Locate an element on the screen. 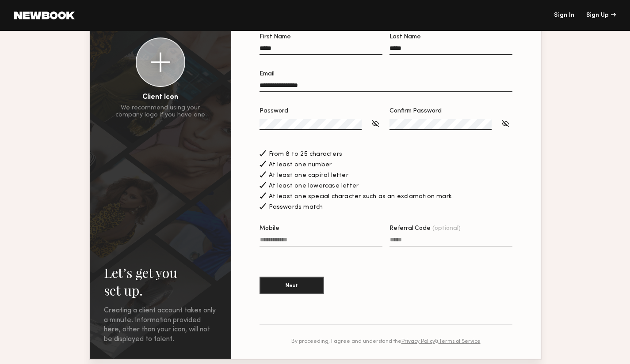 The width and height of the screenshot is (630, 364). input: Last Name is located at coordinates (451, 50).